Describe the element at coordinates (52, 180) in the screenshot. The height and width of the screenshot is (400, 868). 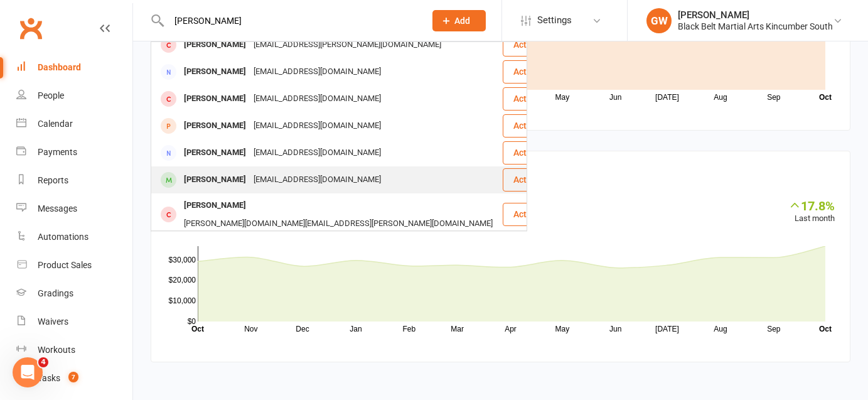
I see `div: Reports` at that location.